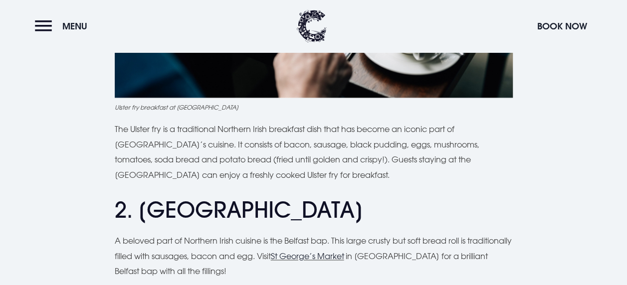  I want to click on p: A beloved part of Northern Irish cuisine is the Belfast bap. This large crusty but soft bread rol..., so click(314, 256).